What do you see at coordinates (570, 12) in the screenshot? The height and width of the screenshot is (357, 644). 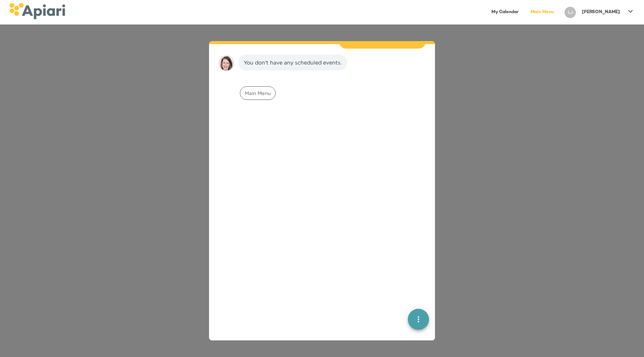 I see `div: LJ` at bounding box center [570, 12].